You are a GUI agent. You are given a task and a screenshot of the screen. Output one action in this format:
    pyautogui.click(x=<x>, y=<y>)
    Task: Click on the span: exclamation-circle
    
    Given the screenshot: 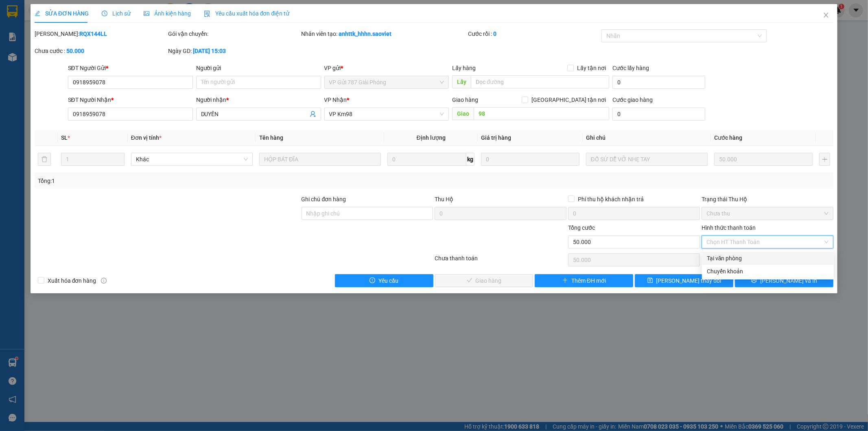 What is the action you would take?
    pyautogui.click(x=372, y=281)
    